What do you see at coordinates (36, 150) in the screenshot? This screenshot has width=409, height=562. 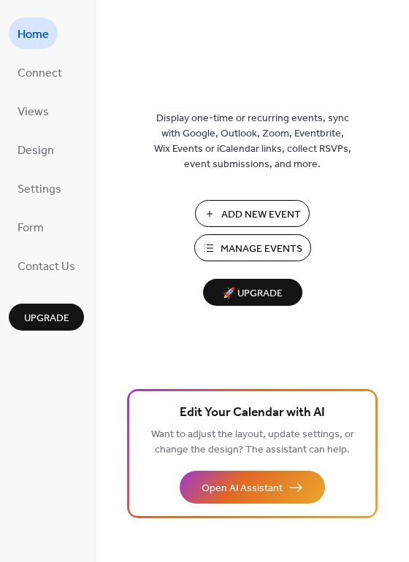 I see `span: Design` at bounding box center [36, 150].